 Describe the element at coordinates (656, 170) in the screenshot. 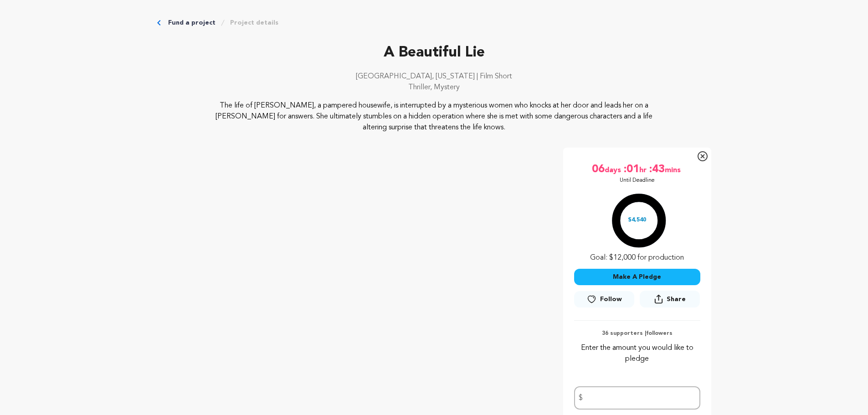

I see `span: :43` at that location.